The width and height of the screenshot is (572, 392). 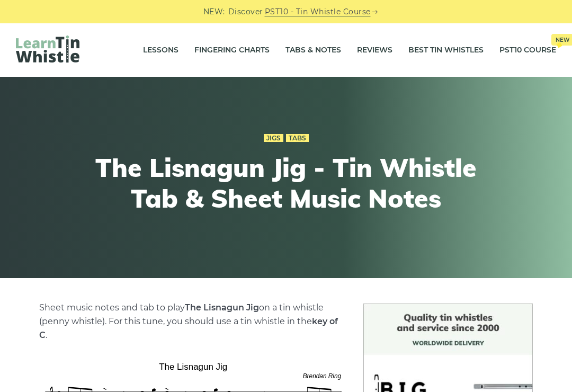 I want to click on p: Sheet music notes and tab to play on a tin whistle (penny whistle). For this tune, you should use..., so click(x=194, y=322).